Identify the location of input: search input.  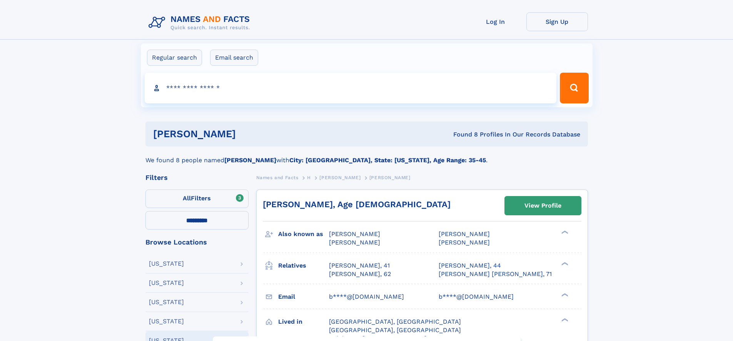
(351, 88).